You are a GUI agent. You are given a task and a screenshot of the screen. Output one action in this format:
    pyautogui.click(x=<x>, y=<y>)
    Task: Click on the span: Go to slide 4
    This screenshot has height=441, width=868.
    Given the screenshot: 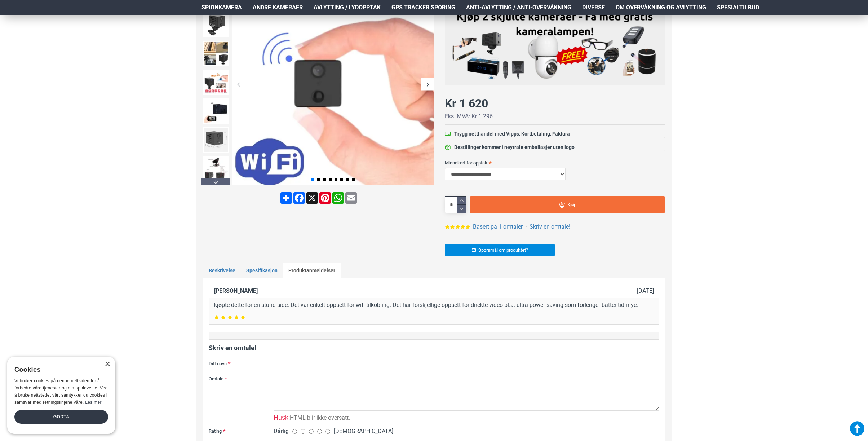 What is the action you would take?
    pyautogui.click(x=330, y=180)
    